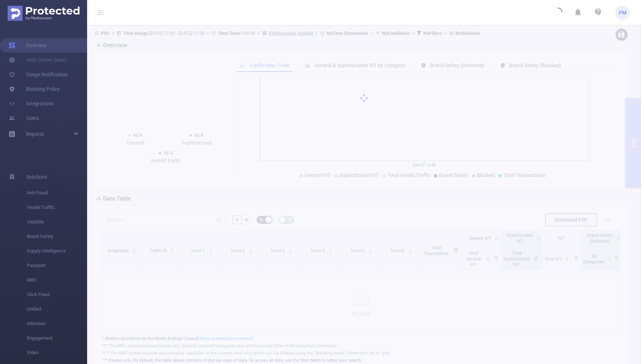  What do you see at coordinates (57, 207) in the screenshot?
I see `span: Invalid Traffic` at bounding box center [57, 207].